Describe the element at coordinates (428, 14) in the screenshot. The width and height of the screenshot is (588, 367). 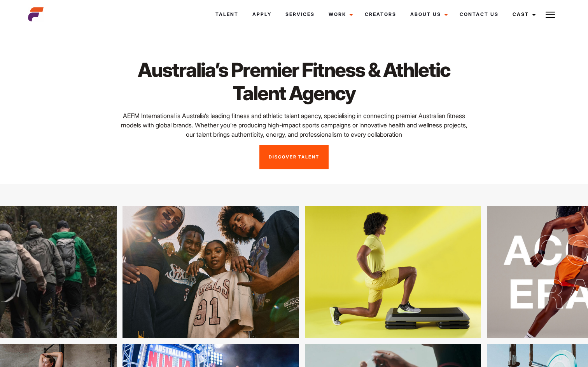
I see `a: About Us` at that location.